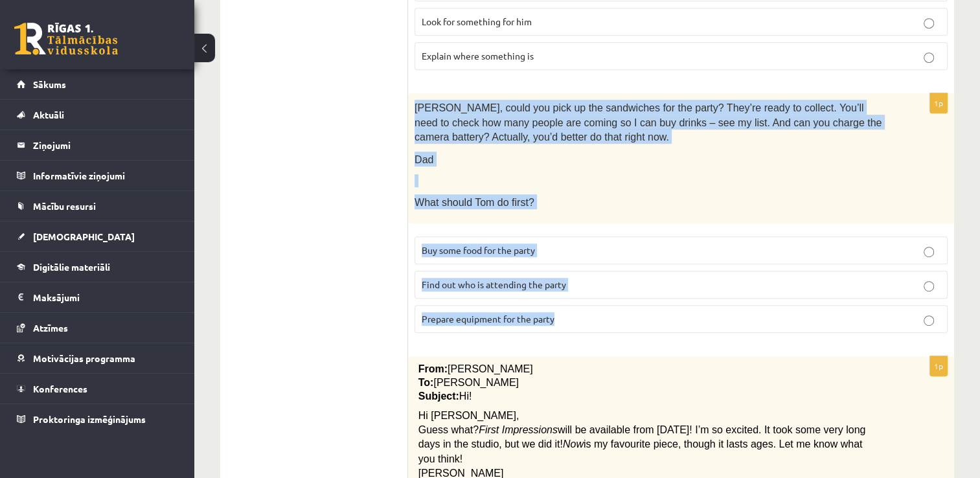 The width and height of the screenshot is (980, 478). What do you see at coordinates (488, 319) in the screenshot?
I see `span: Prepare equipment for the party` at bounding box center [488, 319].